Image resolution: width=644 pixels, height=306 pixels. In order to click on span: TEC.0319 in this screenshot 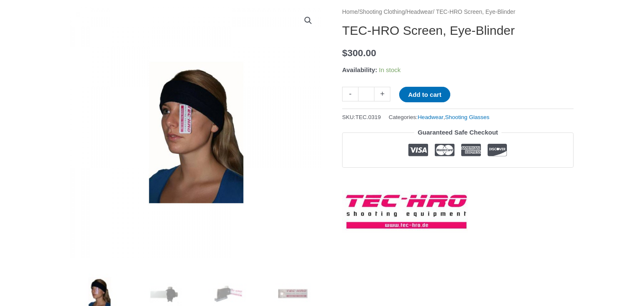, I will do `click(368, 117)`.